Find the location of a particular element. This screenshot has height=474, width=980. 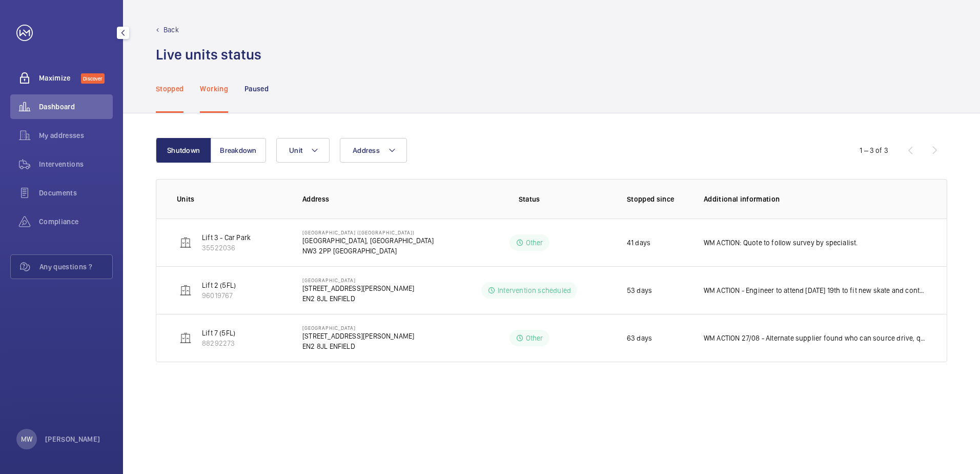

p: MW is located at coordinates (26, 439).